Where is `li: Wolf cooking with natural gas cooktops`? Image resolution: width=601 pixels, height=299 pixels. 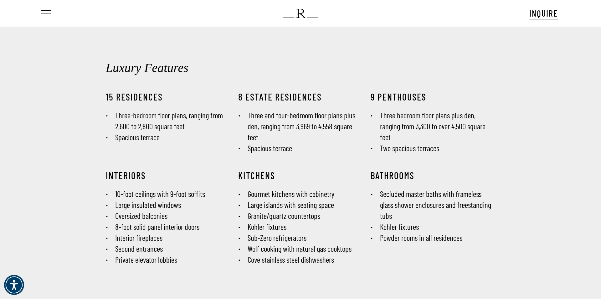 li: Wolf cooking with natural gas cooktops is located at coordinates (300, 248).